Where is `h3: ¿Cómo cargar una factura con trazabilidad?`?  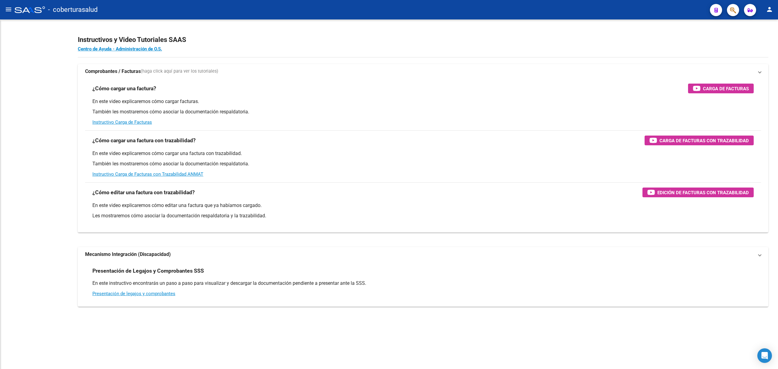
h3: ¿Cómo cargar una factura con trazabilidad? is located at coordinates (144, 140).